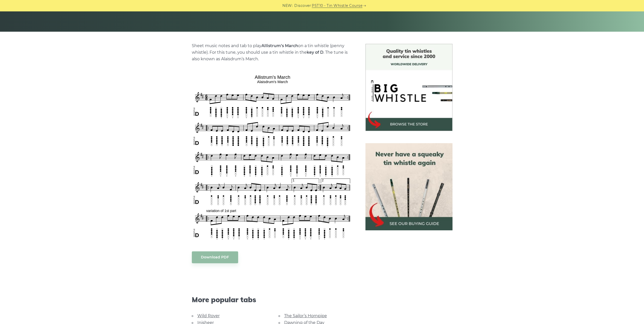  I want to click on img: BigWhistle Tin Whistle Store, so click(409, 88).